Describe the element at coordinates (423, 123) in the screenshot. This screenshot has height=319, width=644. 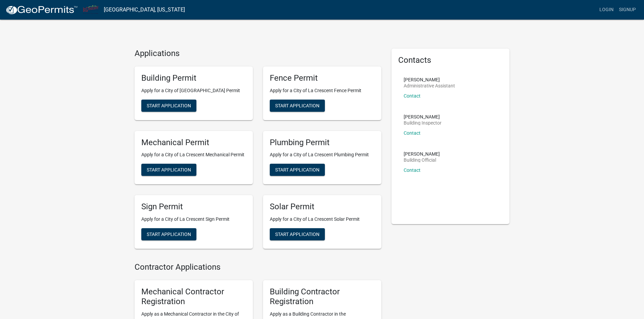
I see `p: Building Inspector` at that location.